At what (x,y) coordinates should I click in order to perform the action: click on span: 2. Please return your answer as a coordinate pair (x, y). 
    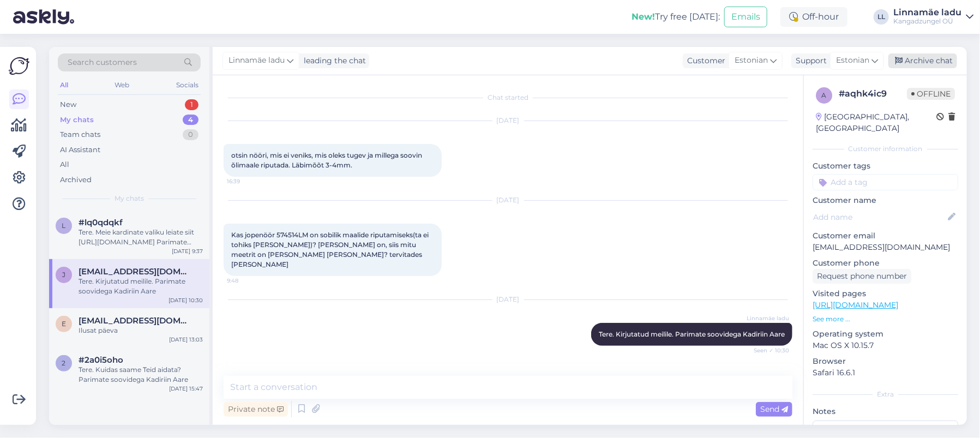
    Looking at the image, I should click on (64, 363).